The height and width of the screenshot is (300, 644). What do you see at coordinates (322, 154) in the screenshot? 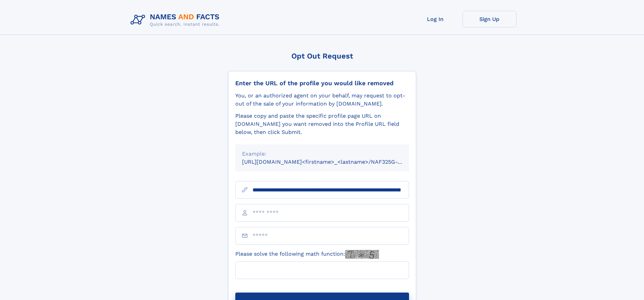
I see `div: Example:` at bounding box center [322, 154].